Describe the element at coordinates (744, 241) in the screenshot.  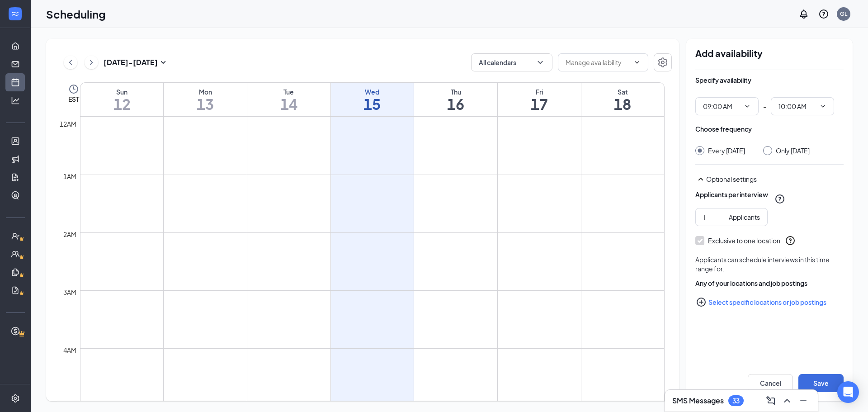
I see `div: Exclusive to one location` at that location.